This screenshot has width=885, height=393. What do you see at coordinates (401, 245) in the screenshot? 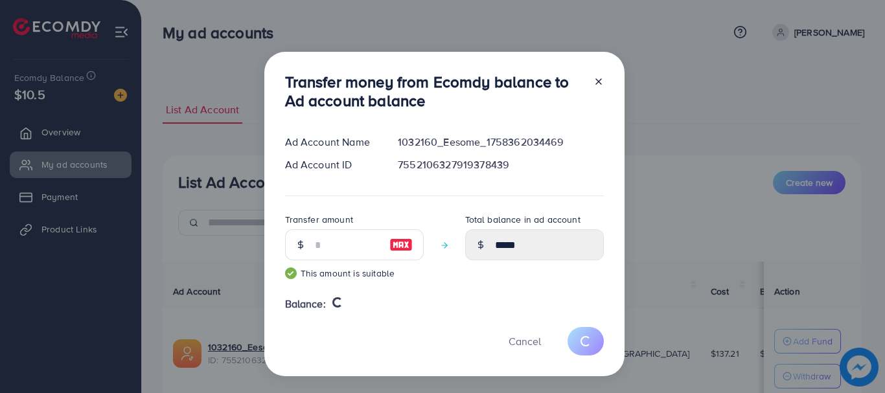
I see `img: image` at bounding box center [401, 245].